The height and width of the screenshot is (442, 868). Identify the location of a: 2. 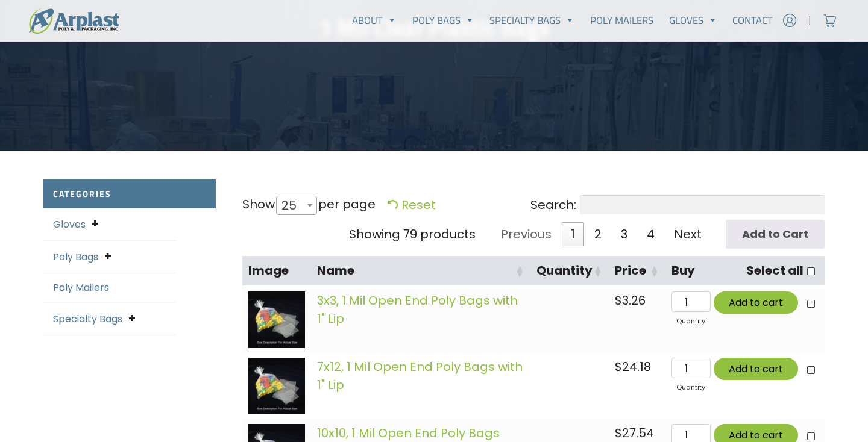
(598, 234).